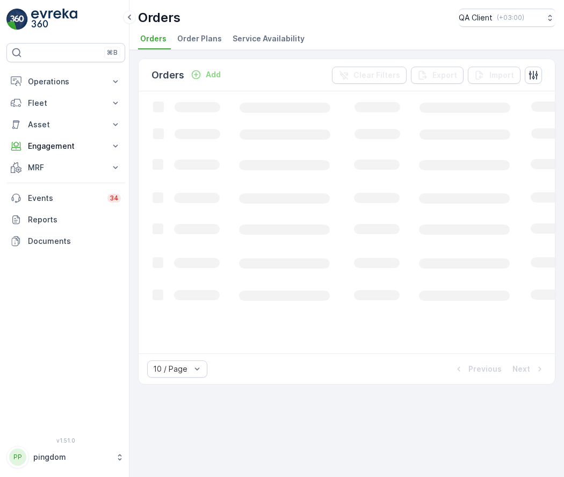  Describe the element at coordinates (74, 241) in the screenshot. I see `p: Documents` at that location.